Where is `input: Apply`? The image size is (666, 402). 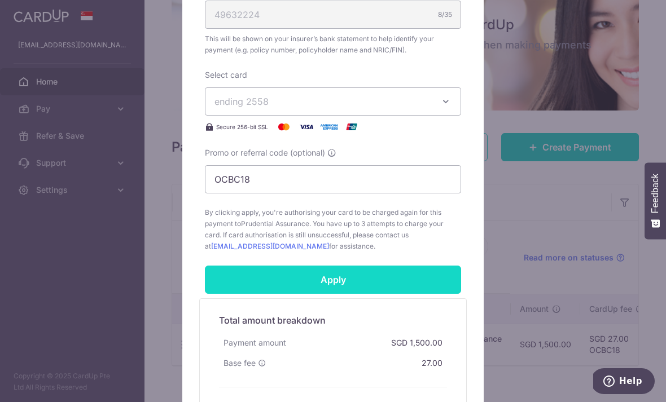
input: Apply is located at coordinates (333, 280).